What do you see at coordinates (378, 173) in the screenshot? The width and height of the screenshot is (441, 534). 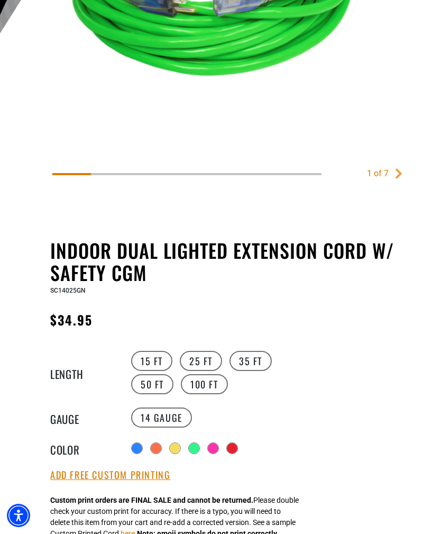 I see `div: 1 of 7` at bounding box center [378, 173].